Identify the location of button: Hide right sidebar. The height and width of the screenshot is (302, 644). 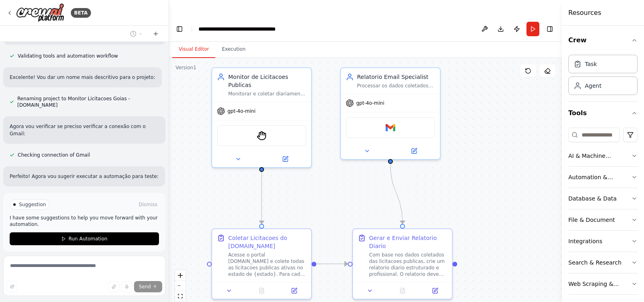
(550, 29).